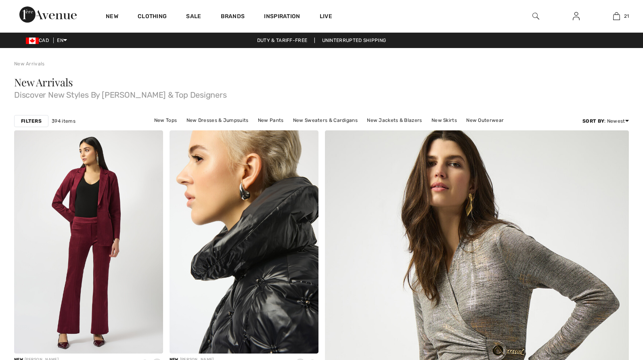 The width and height of the screenshot is (643, 360). What do you see at coordinates (112, 17) in the screenshot?
I see `a: New` at bounding box center [112, 17].